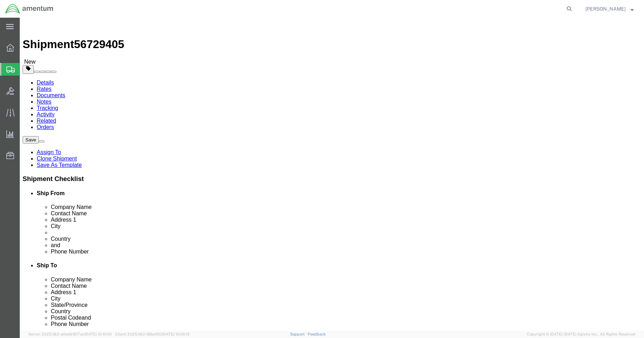 This screenshot has width=644, height=338. What do you see at coordinates (29, 9) in the screenshot?
I see `img: logo` at bounding box center [29, 9].